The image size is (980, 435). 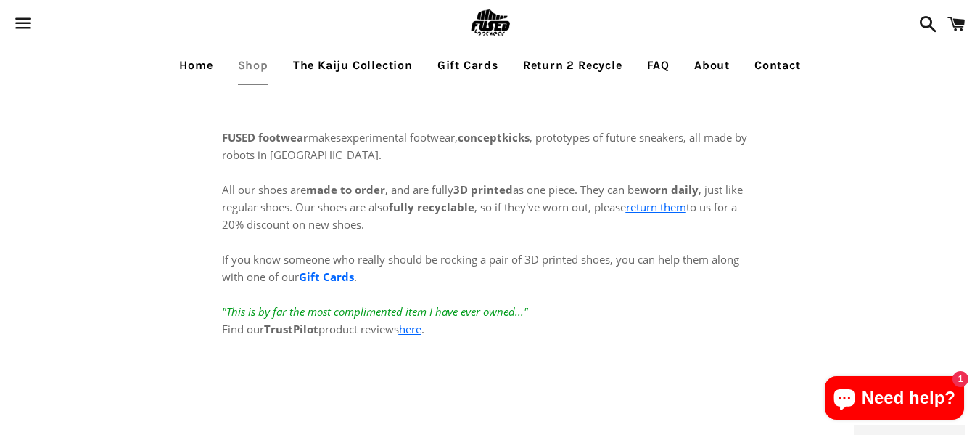 I want to click on strong: TrustPilot, so click(x=291, y=329).